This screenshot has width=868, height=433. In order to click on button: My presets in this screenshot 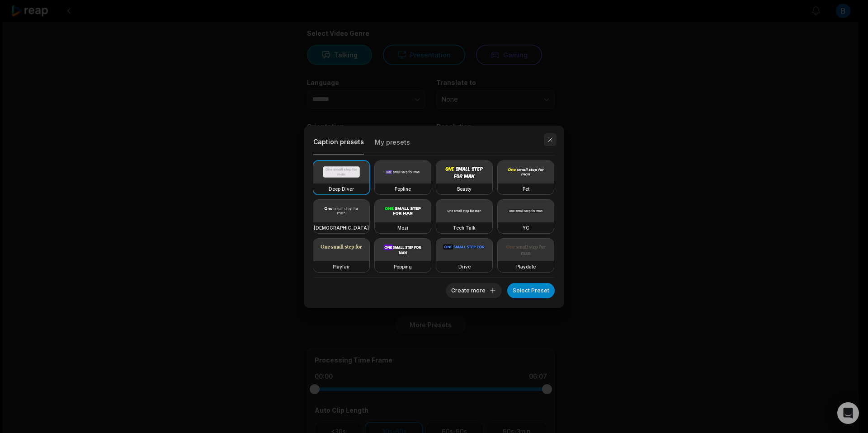, I will do `click(392, 145)`.